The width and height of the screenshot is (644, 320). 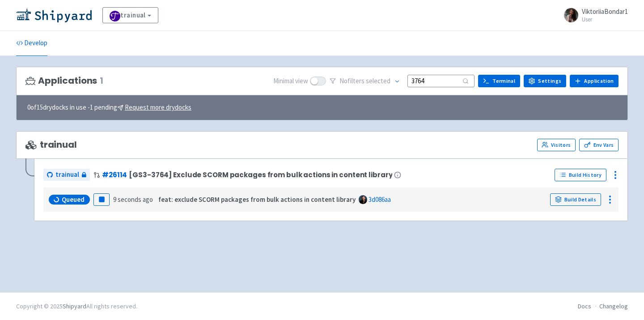 What do you see at coordinates (133, 199) in the screenshot?
I see `time: 9 seconds ago` at bounding box center [133, 199].